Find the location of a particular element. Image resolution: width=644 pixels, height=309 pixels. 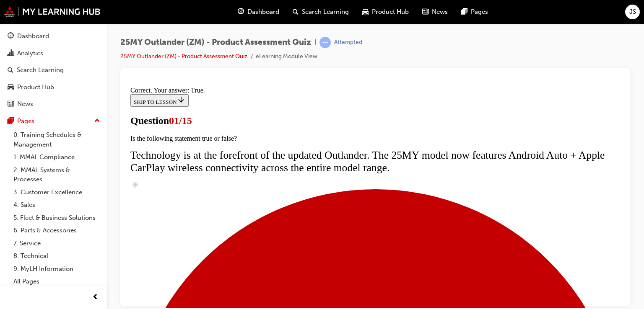

span: Search Learning is located at coordinates (325, 12).